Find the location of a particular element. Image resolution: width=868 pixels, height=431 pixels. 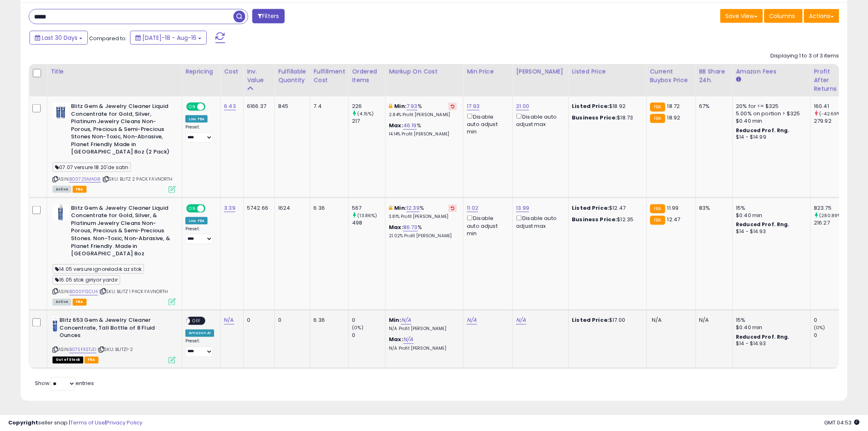

div: Disable auto adjust min is located at coordinates (486, 123).